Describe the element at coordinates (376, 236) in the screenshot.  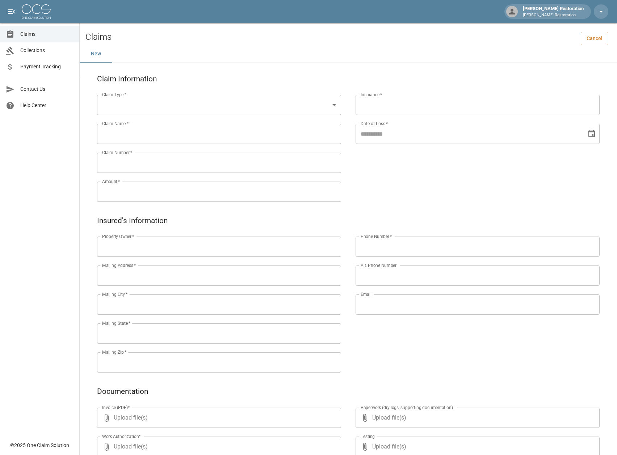
I see `label: Phone Number` at that location.